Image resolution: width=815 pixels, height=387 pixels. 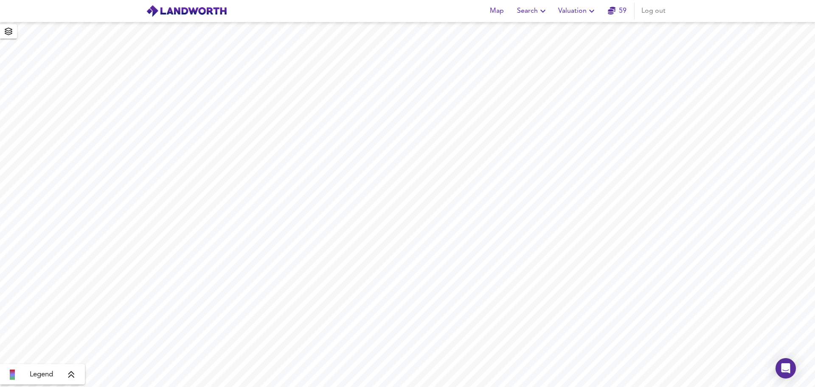 I want to click on button: Map, so click(x=497, y=11).